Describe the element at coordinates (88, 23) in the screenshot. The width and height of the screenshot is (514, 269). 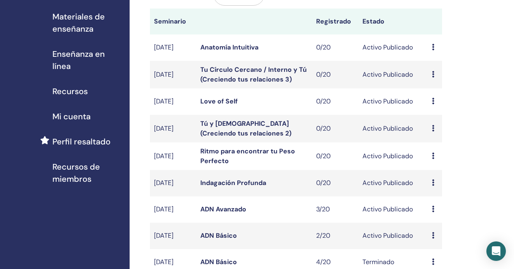
I see `span: Materiales de enseñanza` at that location.